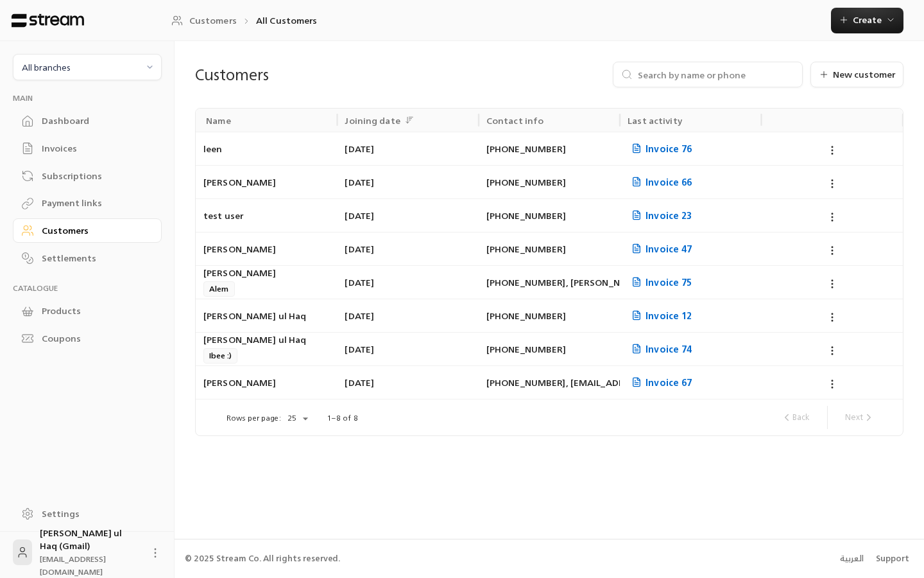 Image resolution: width=924 pixels, height=578 pixels. What do you see at coordinates (87, 338) in the screenshot?
I see `a: Coupons` at bounding box center [87, 338].